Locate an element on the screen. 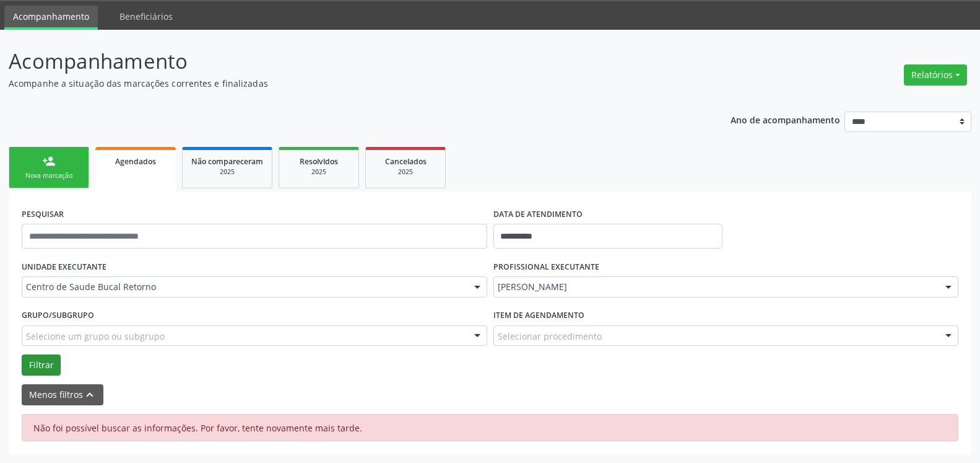  label: PROFISSIONAL EXECUTANTE is located at coordinates (546, 266).